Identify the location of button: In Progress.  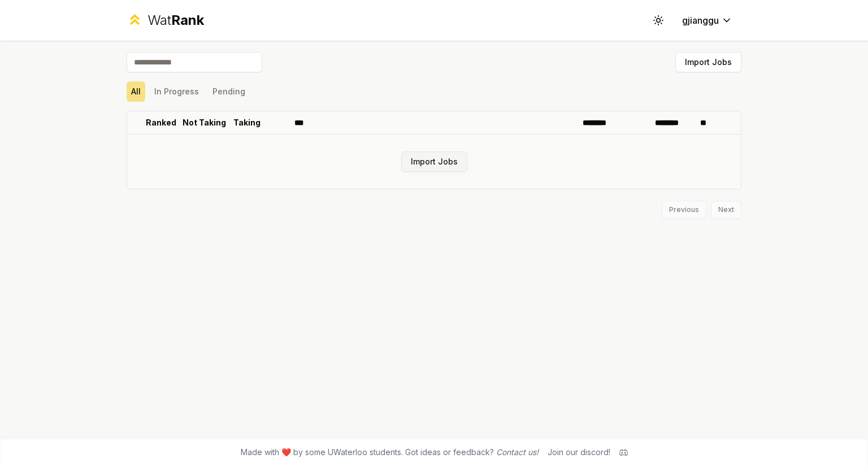
(176, 92).